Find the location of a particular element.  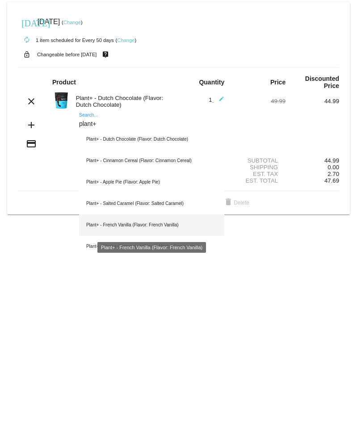

strong: Product is located at coordinates (64, 82).